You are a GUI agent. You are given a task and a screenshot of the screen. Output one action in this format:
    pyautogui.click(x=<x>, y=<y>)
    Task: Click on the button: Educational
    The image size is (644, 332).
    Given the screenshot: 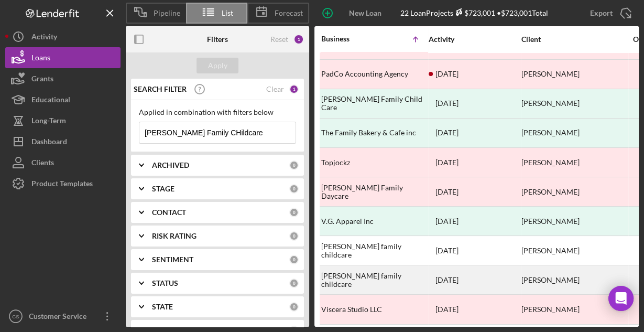 What is the action you would take?
    pyautogui.click(x=63, y=100)
    